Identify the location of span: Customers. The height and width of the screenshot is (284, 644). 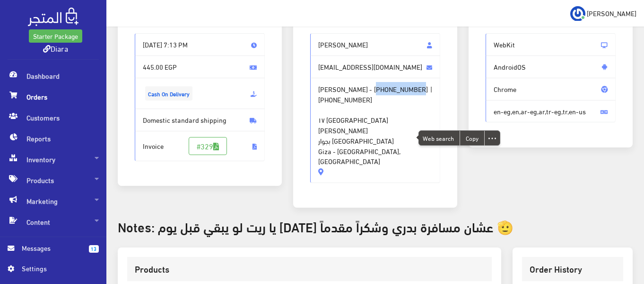
(53, 118).